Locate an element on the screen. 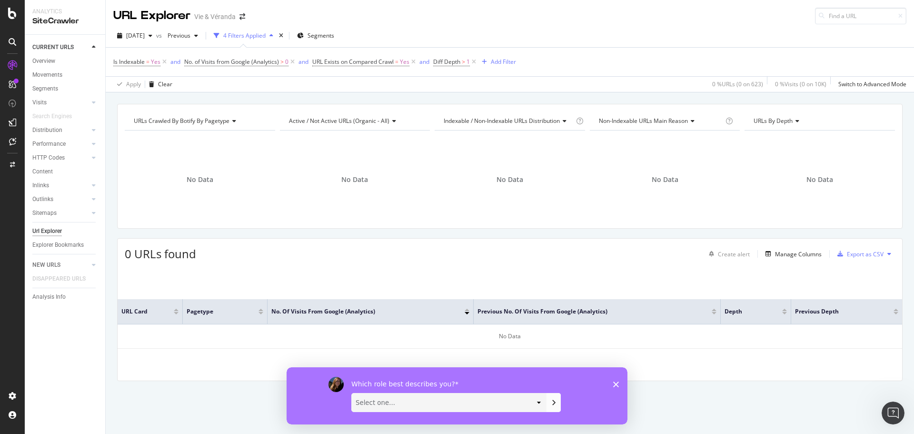 Image resolution: width=914 pixels, height=434 pixels. div: NEW URLS is located at coordinates (46, 265).